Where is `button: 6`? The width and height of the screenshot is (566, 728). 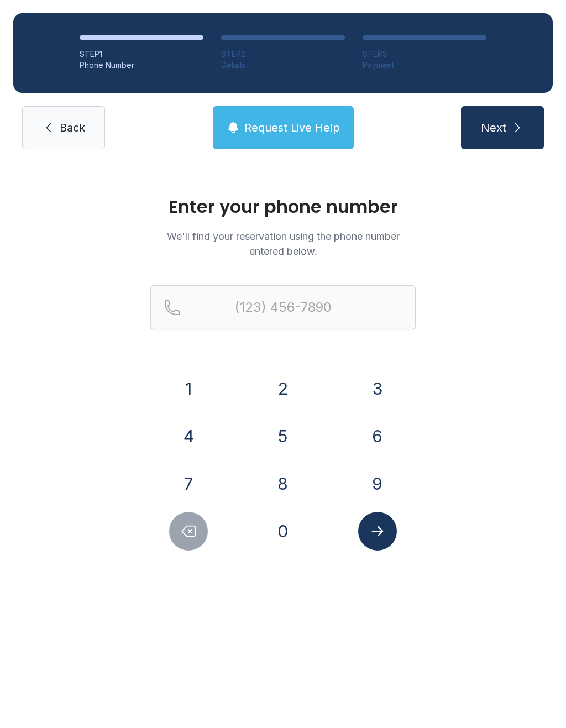 button: 6 is located at coordinates (378, 436).